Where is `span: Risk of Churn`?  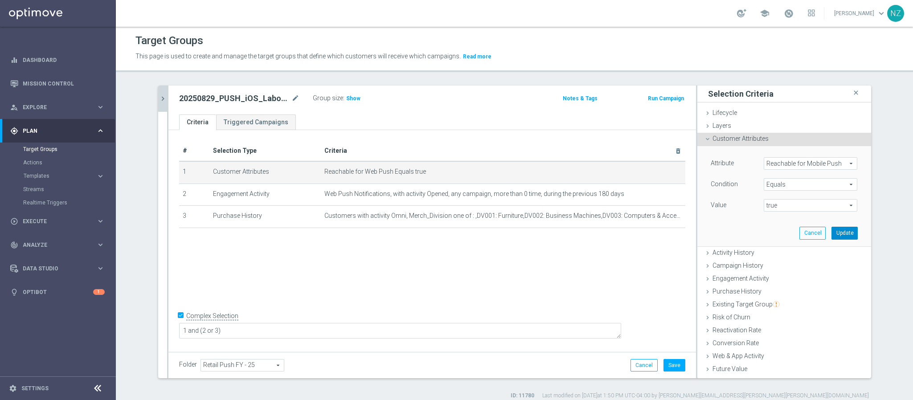
span: Risk of Churn is located at coordinates (731, 317).